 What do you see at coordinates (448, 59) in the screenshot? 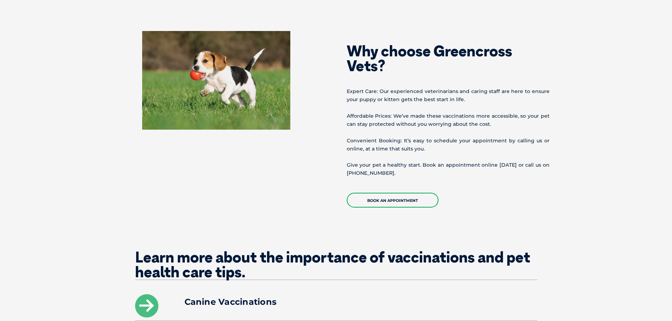
I see `h2: Why choose Greencross Vets?` at bounding box center [448, 59].